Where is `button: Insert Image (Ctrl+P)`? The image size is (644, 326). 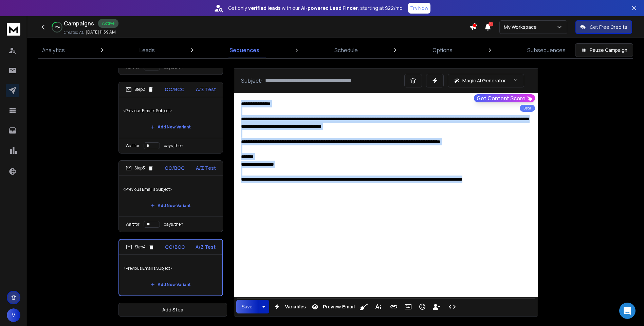
button: Insert Image (Ctrl+P) is located at coordinates (408, 307).